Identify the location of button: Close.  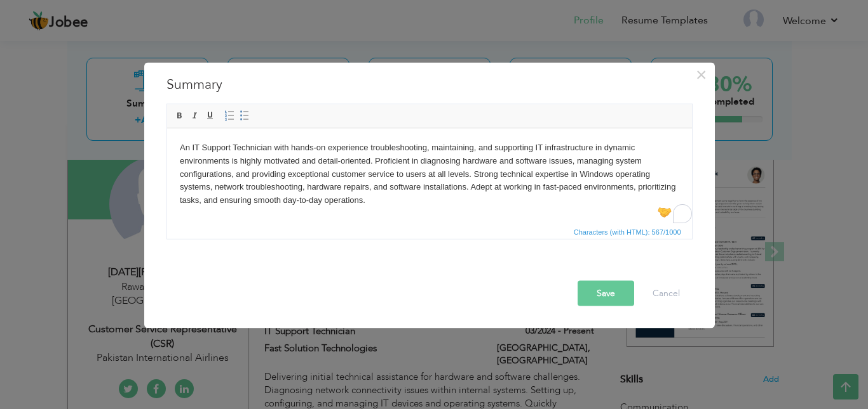
(701, 74).